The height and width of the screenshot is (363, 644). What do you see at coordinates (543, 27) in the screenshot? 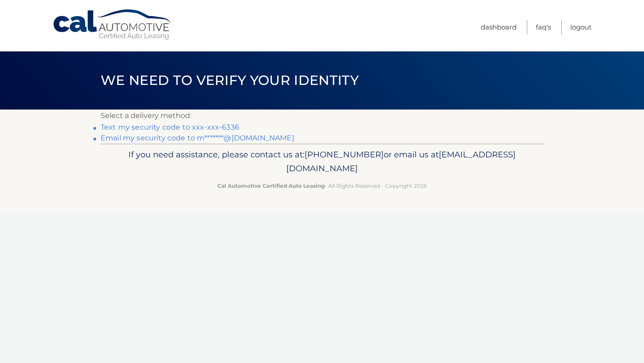
I see `a: FAQ's` at bounding box center [543, 27].